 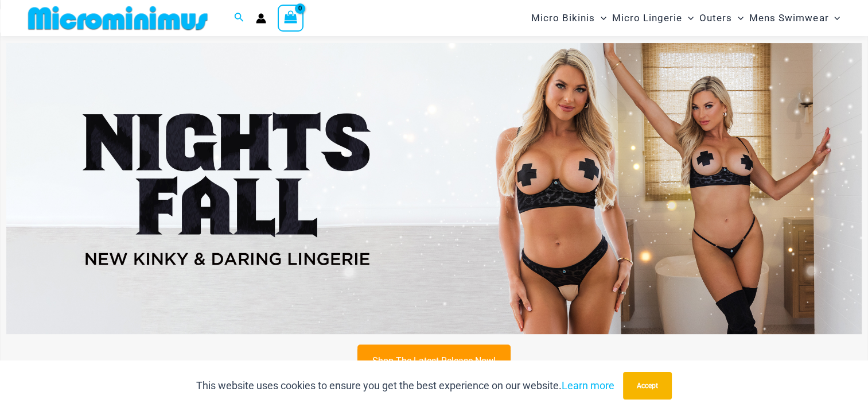 What do you see at coordinates (562, 17) in the screenshot?
I see `span: Micro Bikinis` at bounding box center [562, 17].